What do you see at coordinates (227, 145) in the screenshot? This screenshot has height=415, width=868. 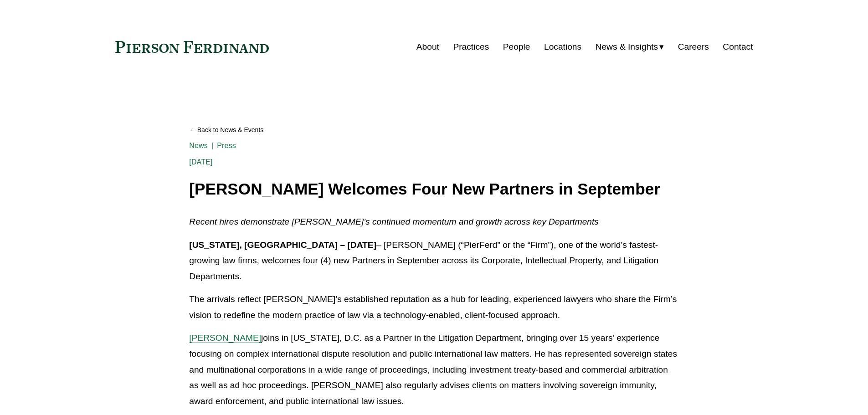 I see `a: Press` at bounding box center [227, 145].